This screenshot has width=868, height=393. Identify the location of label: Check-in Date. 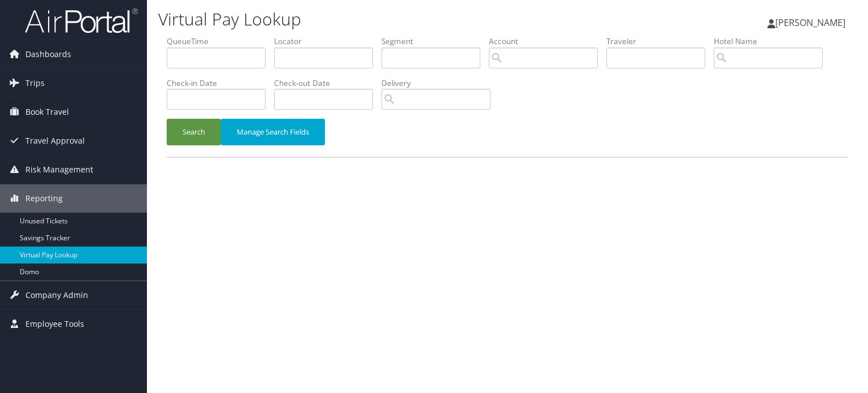
(220, 83).